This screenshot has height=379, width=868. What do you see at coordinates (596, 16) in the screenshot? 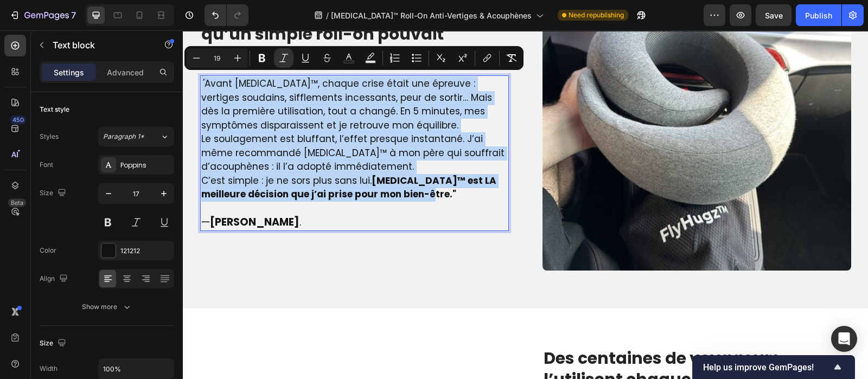
I see `span: Need republishing` at bounding box center [596, 16].